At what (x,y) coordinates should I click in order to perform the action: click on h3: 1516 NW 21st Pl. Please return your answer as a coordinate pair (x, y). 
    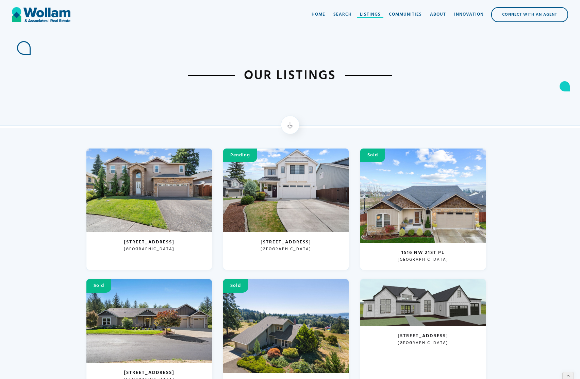
    Looking at the image, I should click on (423, 253).